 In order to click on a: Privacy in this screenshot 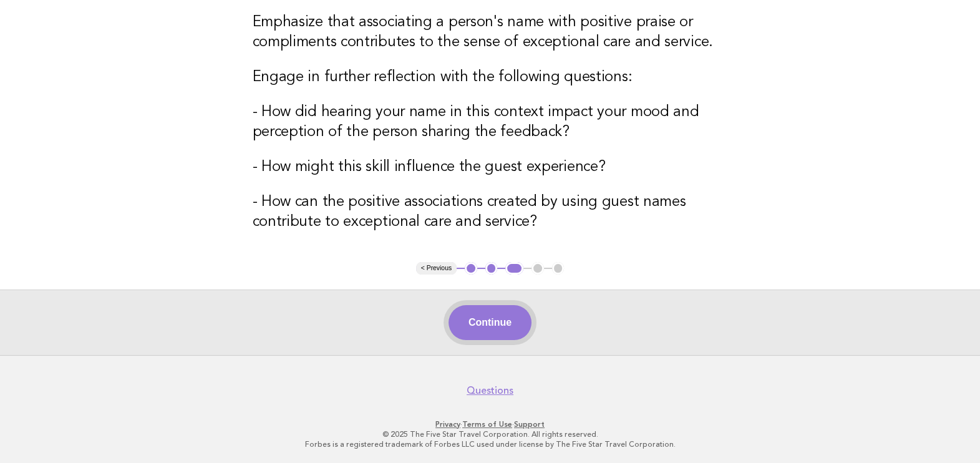, I will do `click(448, 424)`.